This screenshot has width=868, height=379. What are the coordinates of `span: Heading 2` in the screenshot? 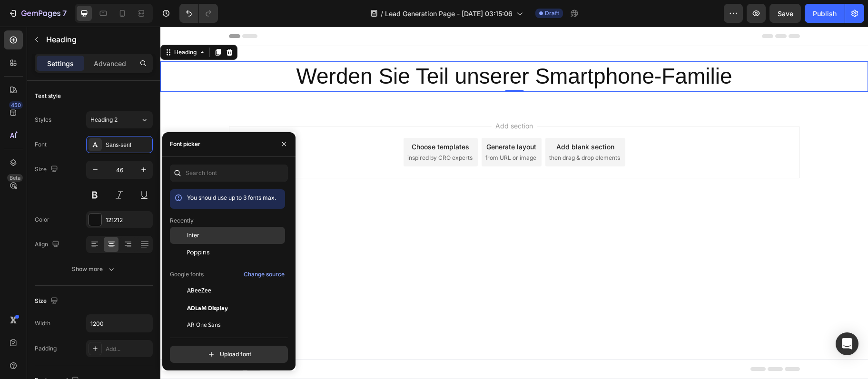 It's located at (104, 120).